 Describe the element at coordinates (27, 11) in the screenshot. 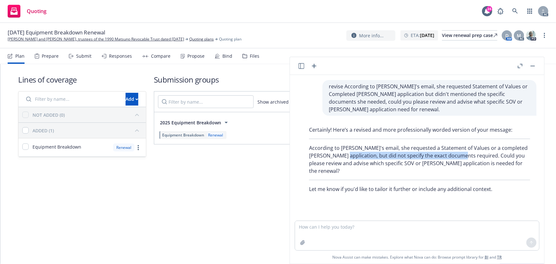

I see `a: Quoting` at that location.